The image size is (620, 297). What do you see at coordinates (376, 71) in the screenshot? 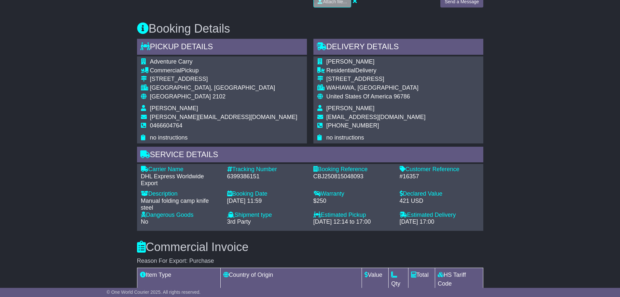
I see `div: Delivery` at bounding box center [376, 71].